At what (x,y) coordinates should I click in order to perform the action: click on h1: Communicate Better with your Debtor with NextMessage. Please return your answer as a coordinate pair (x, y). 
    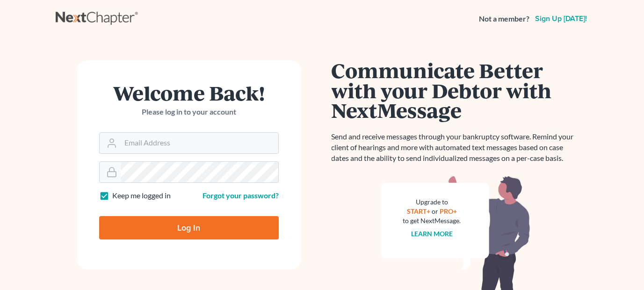
    Looking at the image, I should click on (456, 90).